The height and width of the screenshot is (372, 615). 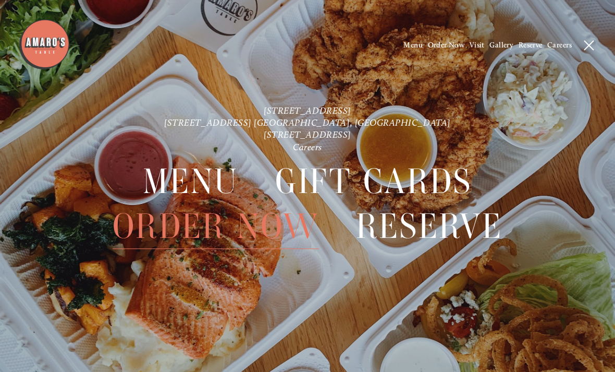 I want to click on a: Gallery, so click(x=502, y=45).